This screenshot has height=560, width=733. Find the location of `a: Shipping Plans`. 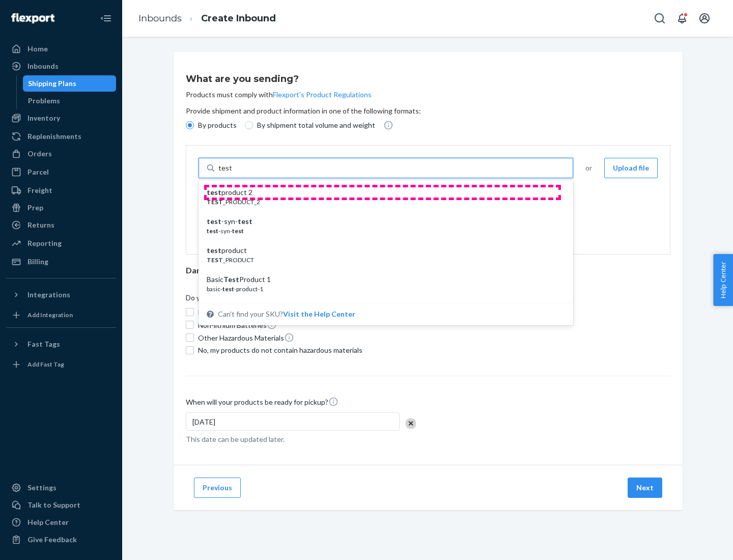

a: Shipping Plans is located at coordinates (70, 83).